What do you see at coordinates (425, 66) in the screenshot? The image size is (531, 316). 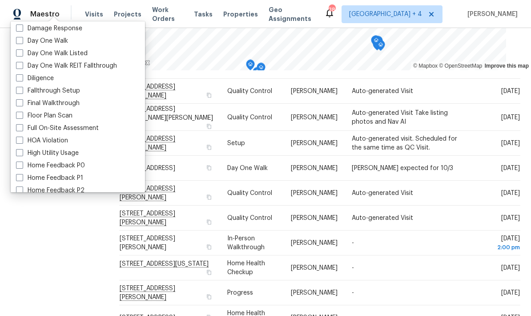 I see `a: Mapbox` at bounding box center [425, 66].